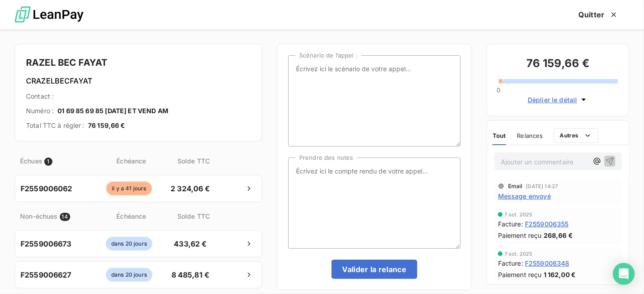 The width and height of the screenshot is (644, 294). What do you see at coordinates (552, 100) in the screenshot?
I see `span: Déplier le détail` at bounding box center [552, 100].